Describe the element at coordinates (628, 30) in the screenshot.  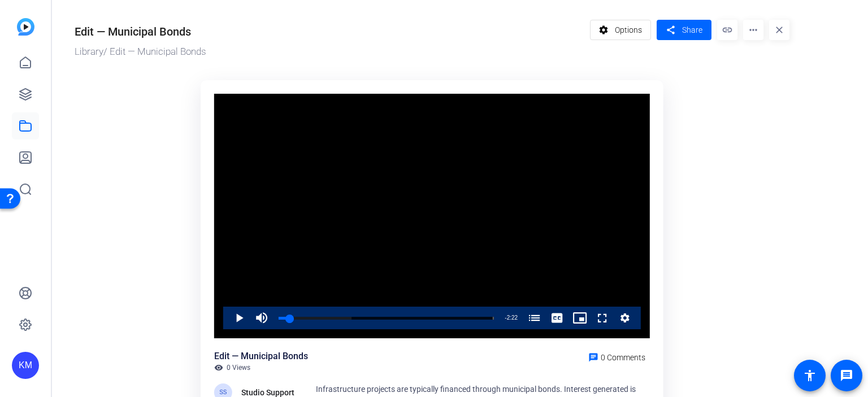
I see `span: Options` at that location.